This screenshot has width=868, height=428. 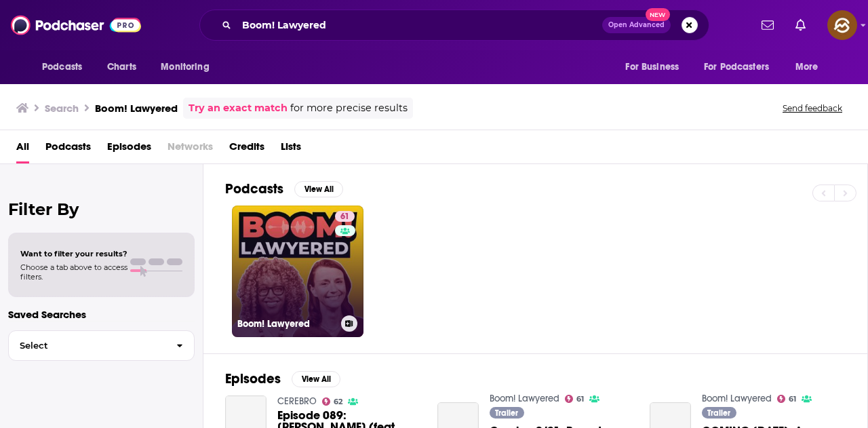 I want to click on a: Credits, so click(x=247, y=149).